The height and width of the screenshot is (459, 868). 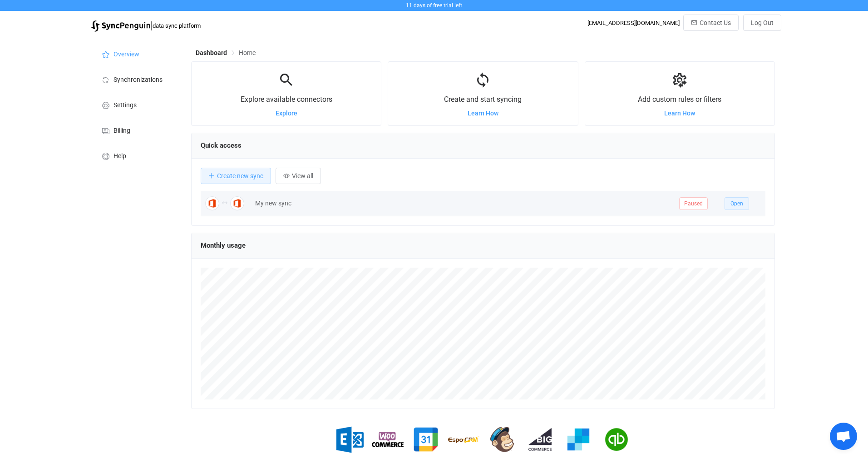 I want to click on span: Home, so click(x=247, y=52).